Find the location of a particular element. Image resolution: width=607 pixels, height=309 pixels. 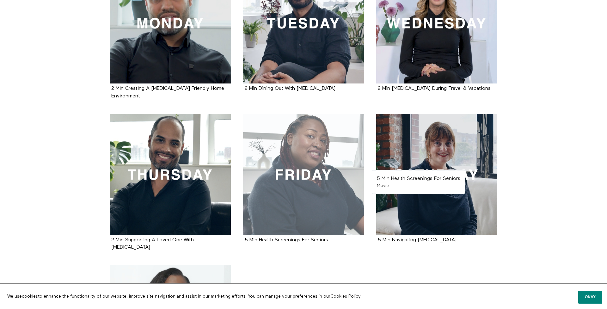

strong: 5 Min Navigating Substance Use Disorder is located at coordinates (417, 240).